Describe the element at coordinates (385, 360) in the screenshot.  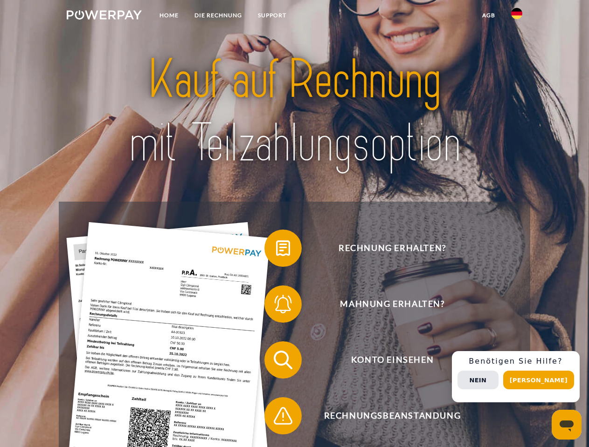
I see `a: Konto einsehen` at that location.